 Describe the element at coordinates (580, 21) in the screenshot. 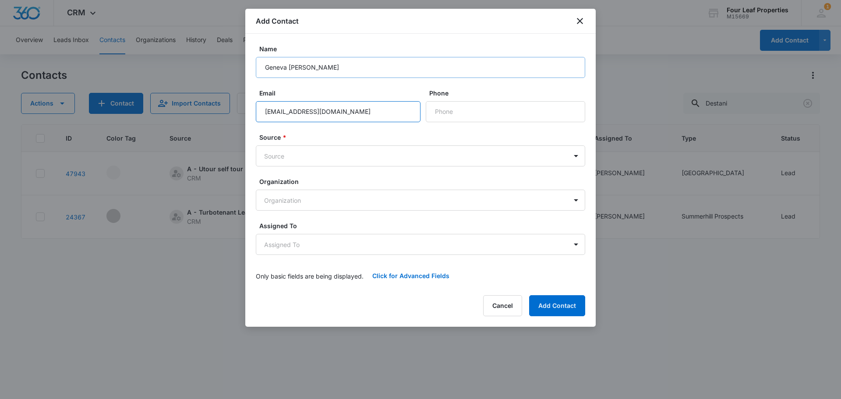

I see `button: close` at that location.